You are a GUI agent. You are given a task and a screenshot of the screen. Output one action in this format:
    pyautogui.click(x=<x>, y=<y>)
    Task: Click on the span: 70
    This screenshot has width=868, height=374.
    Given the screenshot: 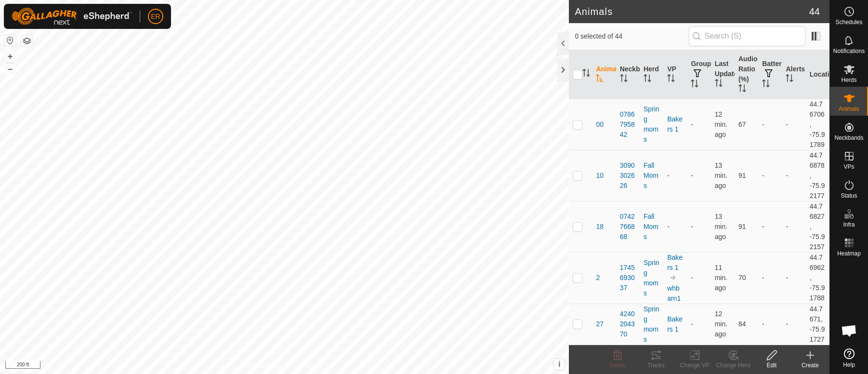 What is the action you would take?
    pyautogui.click(x=742, y=277)
    